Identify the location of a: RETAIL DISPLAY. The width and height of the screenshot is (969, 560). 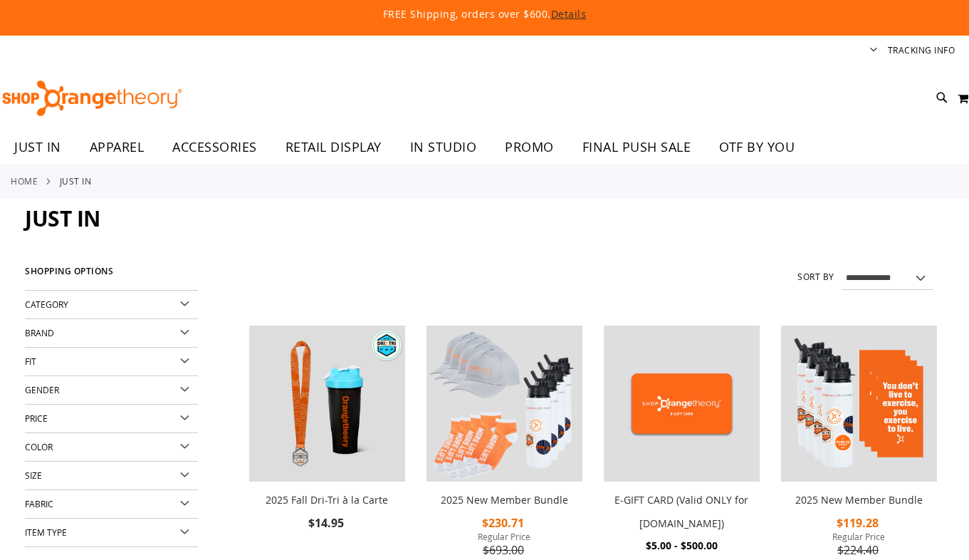
(333, 148).